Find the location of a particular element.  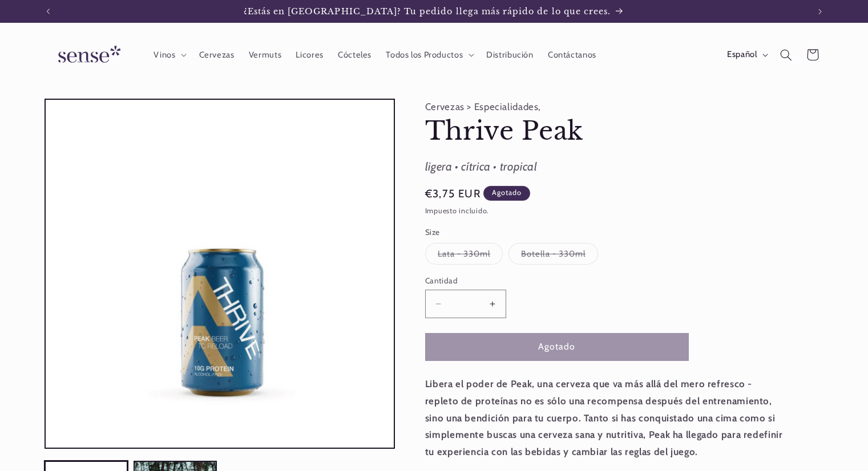

a: Vermuts is located at coordinates (265, 55).